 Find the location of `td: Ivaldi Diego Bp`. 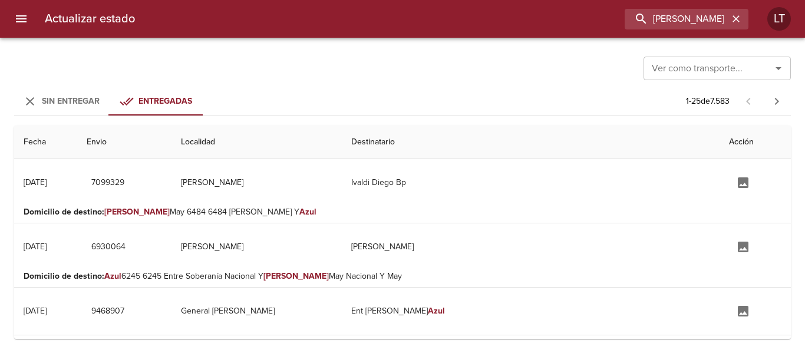

td: Ivaldi Diego Bp is located at coordinates (530, 183).